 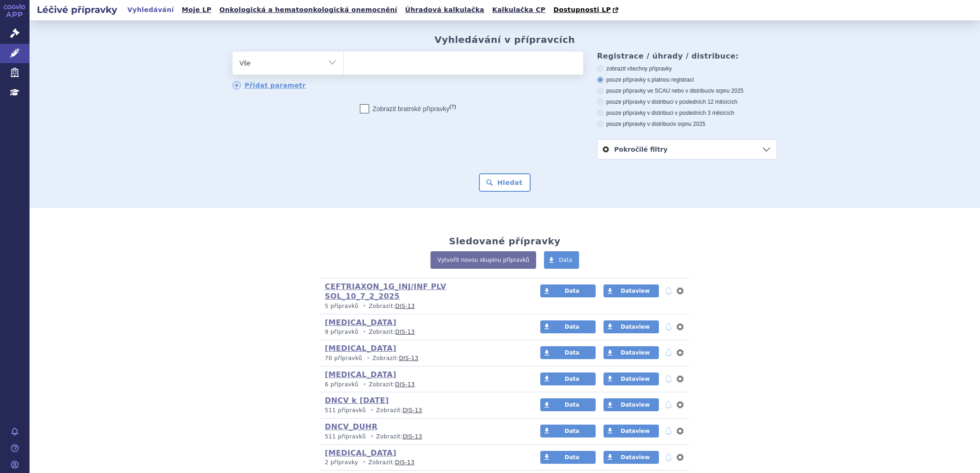 What do you see at coordinates (687, 113) in the screenshot?
I see `label: pouze přípravky v distribuci v posledních 3 měsících` at bounding box center [687, 113].